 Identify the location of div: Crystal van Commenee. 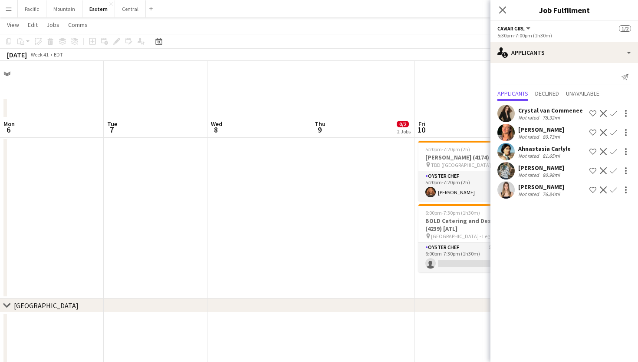
(551, 110).